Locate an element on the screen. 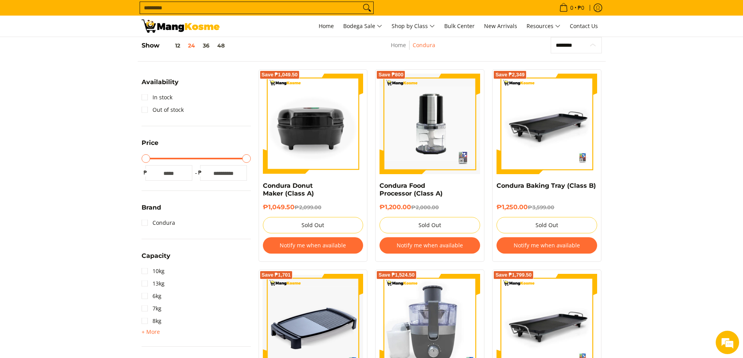 The image size is (743, 358). h6: ₱1,250.00 is located at coordinates (547, 207).